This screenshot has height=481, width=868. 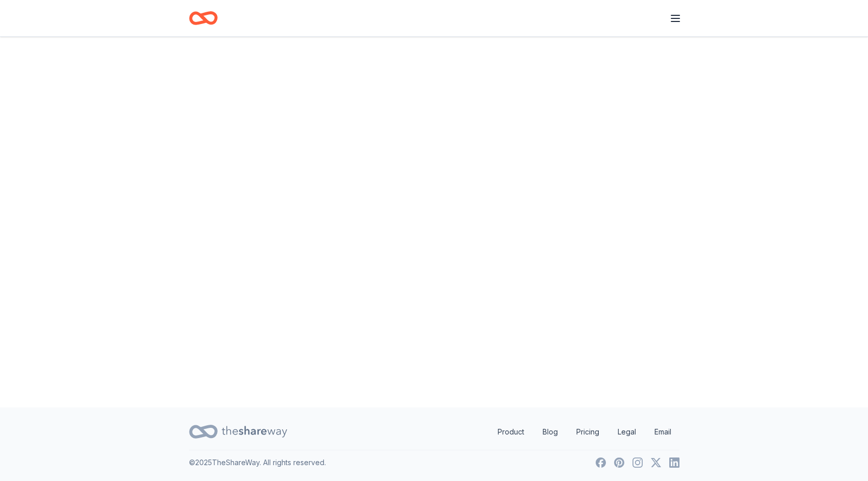 I want to click on a: Legal, so click(x=627, y=432).